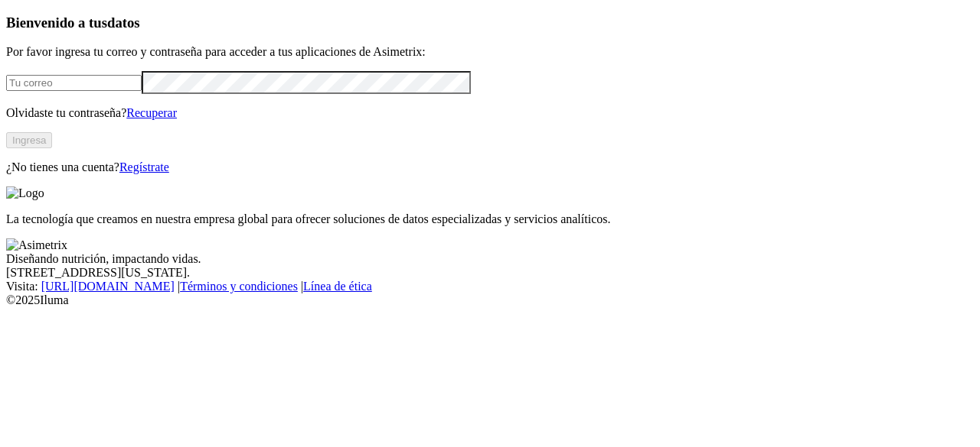 This screenshot has height=447, width=980. I want to click on p: Por favor ingresa tu correo y contraseña para acceder a tus aplicaciones de Asimetrix:, so click(490, 52).